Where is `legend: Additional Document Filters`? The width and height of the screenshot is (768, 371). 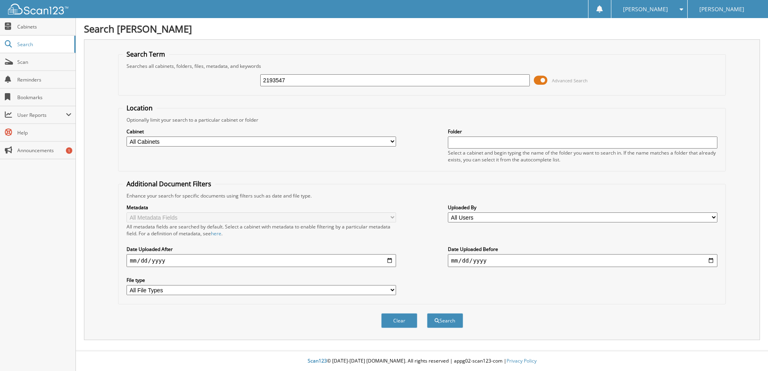 legend: Additional Document Filters is located at coordinates (169, 184).